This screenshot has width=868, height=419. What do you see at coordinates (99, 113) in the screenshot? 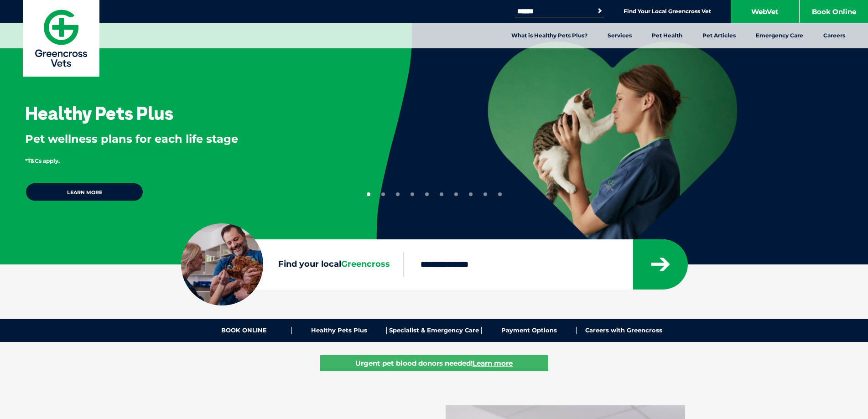
I see `h3: Healthy Pets Plus` at bounding box center [99, 113].